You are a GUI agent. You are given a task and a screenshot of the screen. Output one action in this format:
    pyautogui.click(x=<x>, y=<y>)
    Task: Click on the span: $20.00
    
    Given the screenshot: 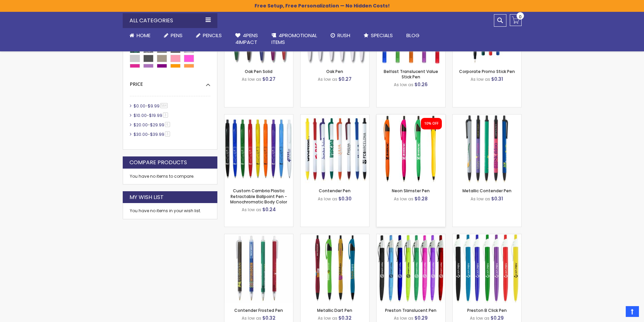 What is the action you would take?
    pyautogui.click(x=140, y=125)
    